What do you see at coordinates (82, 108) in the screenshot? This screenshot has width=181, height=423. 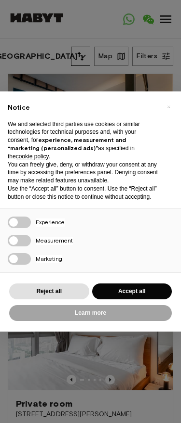 I see `h2: Notice` at bounding box center [82, 108].